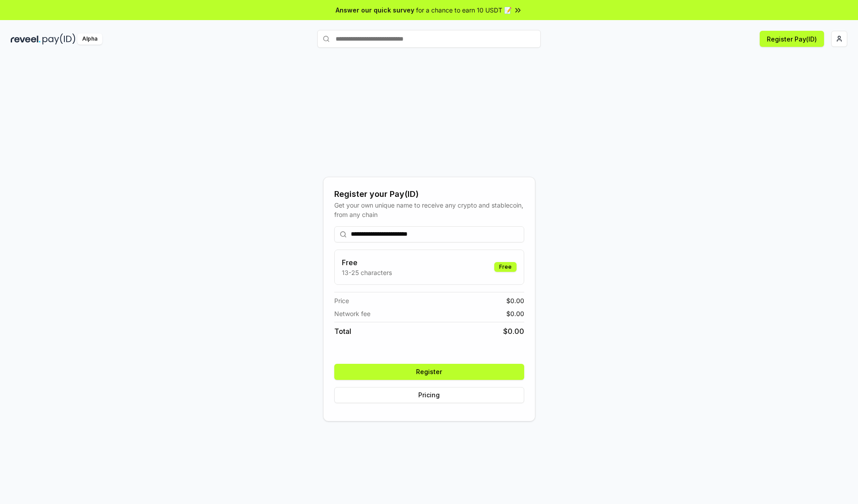 This screenshot has height=504, width=858. I want to click on p: 13-25 characters, so click(367, 273).